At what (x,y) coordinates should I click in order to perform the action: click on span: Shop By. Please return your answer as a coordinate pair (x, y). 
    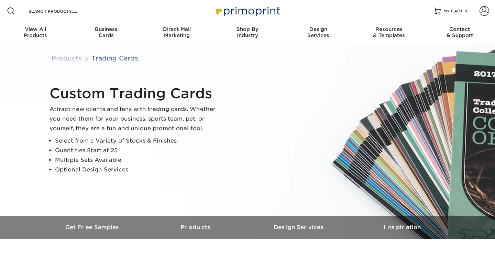
    Looking at the image, I should click on (247, 29).